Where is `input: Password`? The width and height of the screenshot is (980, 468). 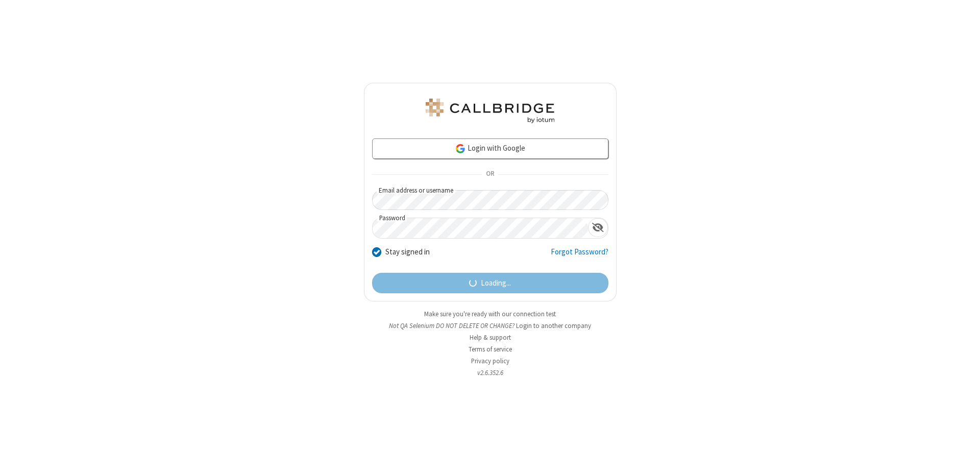
input: Password is located at coordinates (480, 228).